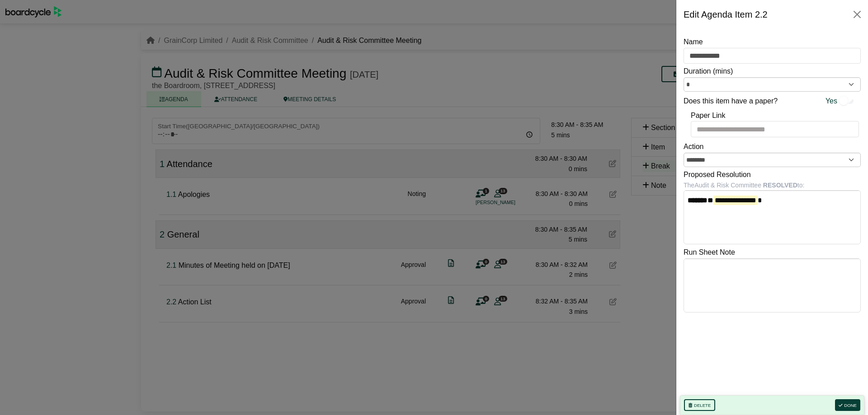  Describe the element at coordinates (709, 253) in the screenshot. I see `label: Run Sheet Note` at that location.